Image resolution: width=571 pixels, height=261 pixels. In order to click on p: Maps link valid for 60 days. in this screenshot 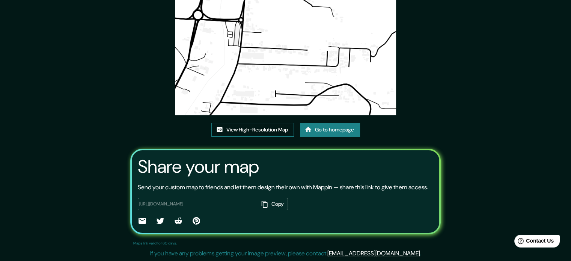, I will do `click(155, 243)`.